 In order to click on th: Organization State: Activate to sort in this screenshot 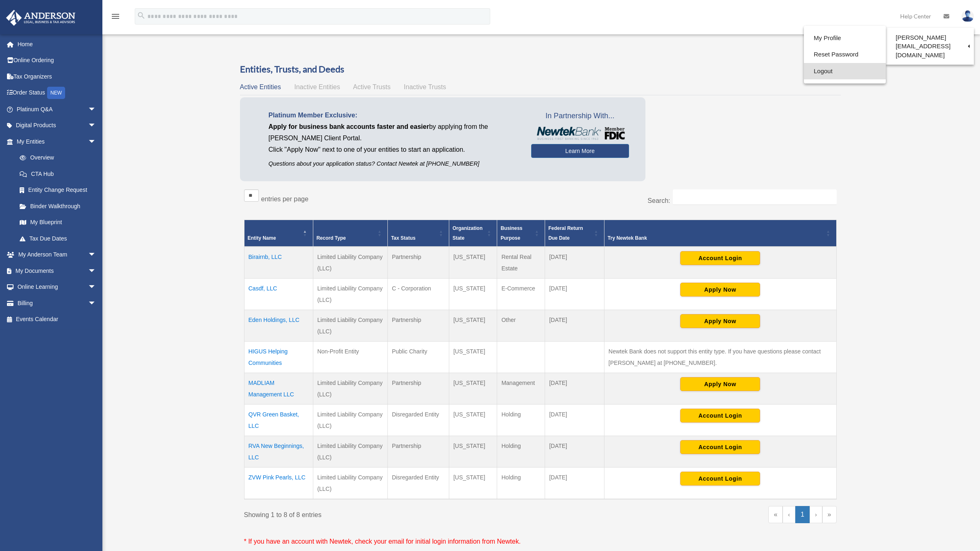, I will do `click(473, 233)`.